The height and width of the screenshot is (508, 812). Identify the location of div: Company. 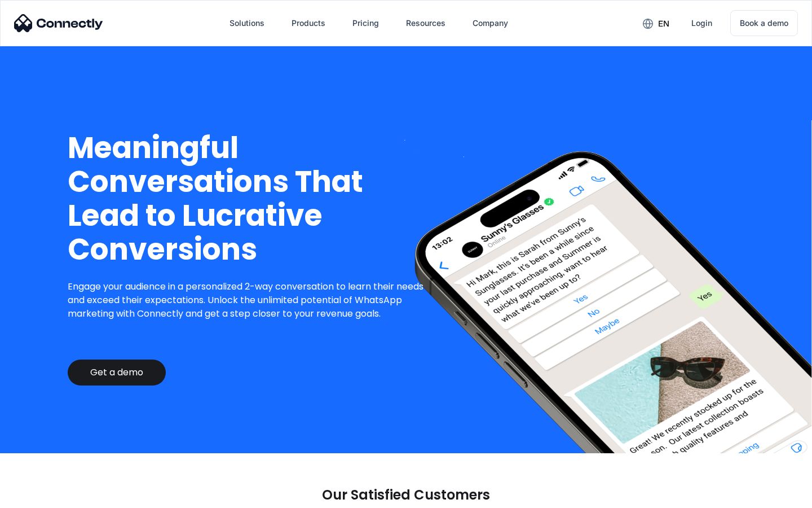
(490, 23).